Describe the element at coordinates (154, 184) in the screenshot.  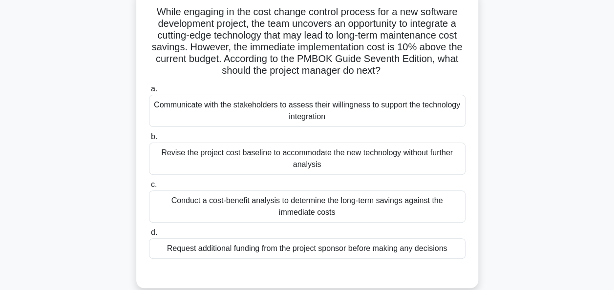
I see `span: c.` at that location.